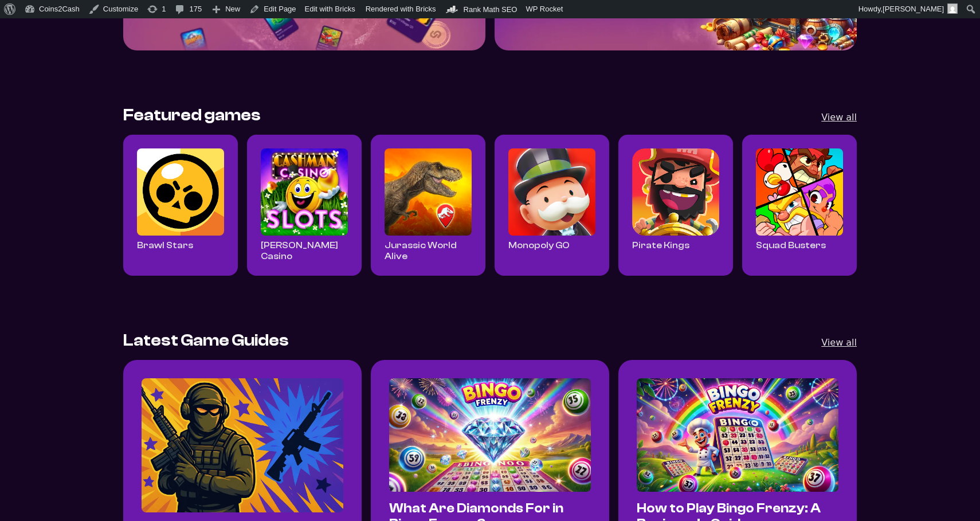 This screenshot has height=521, width=980. What do you see at coordinates (428, 192) in the screenshot?
I see `a: Read all Jurassic World Alive posts` at bounding box center [428, 192].